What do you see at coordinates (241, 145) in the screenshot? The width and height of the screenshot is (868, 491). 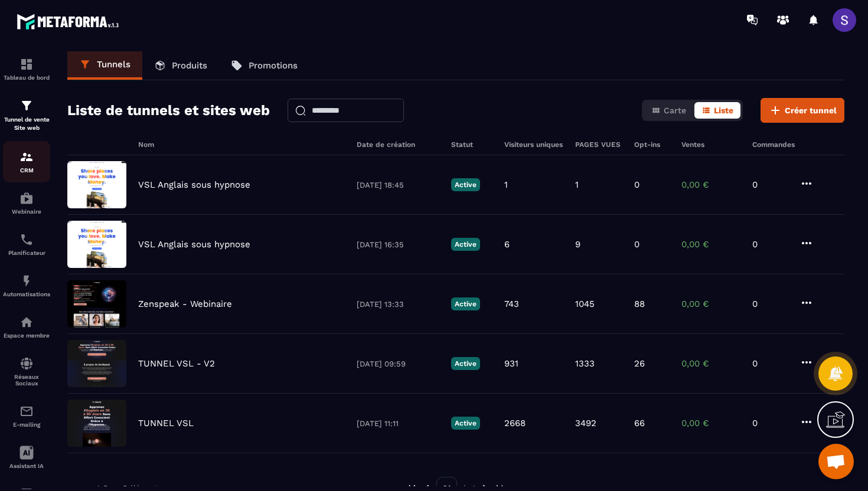 I see `h6: Nom` at bounding box center [241, 145].